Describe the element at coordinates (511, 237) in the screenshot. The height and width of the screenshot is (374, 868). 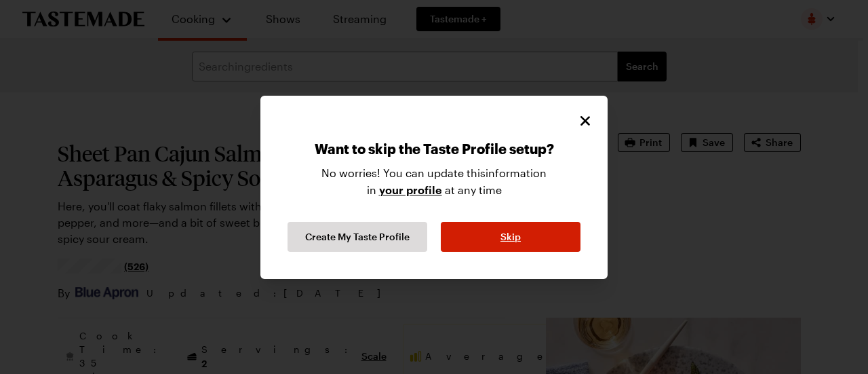
I see `span: Skip` at that location.